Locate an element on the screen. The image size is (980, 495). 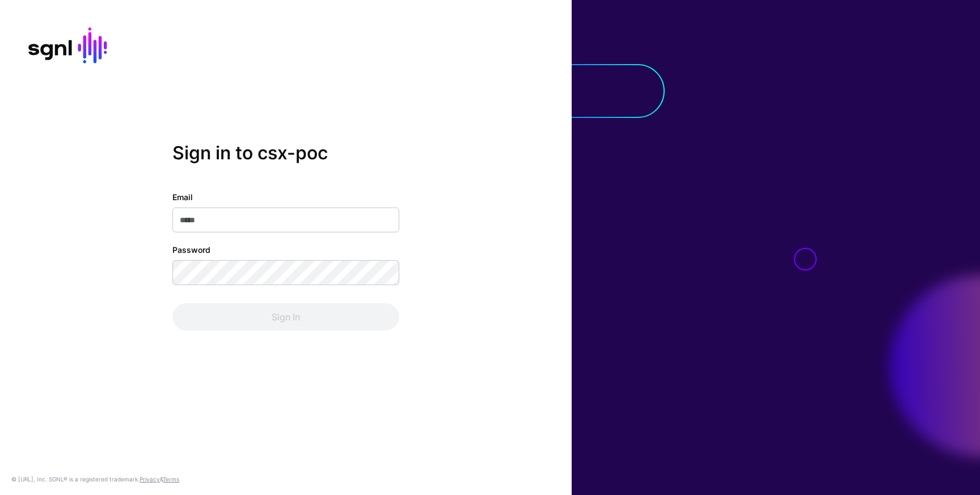
a: Privacy is located at coordinates (150, 479).